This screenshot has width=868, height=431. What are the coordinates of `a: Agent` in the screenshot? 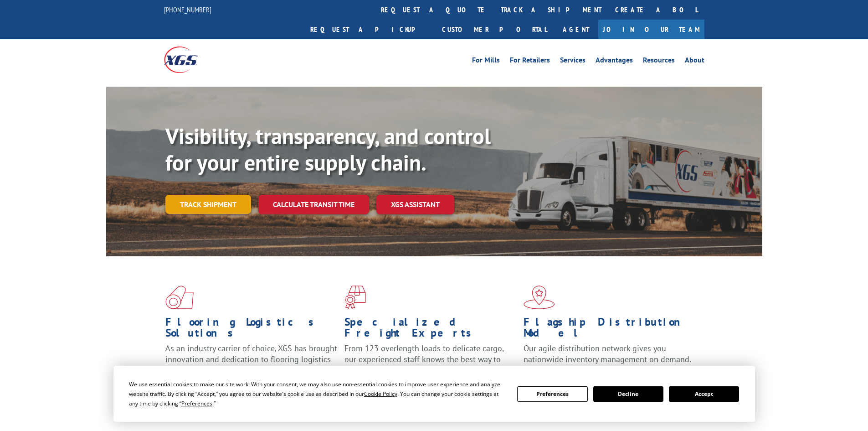 It's located at (576, 29).